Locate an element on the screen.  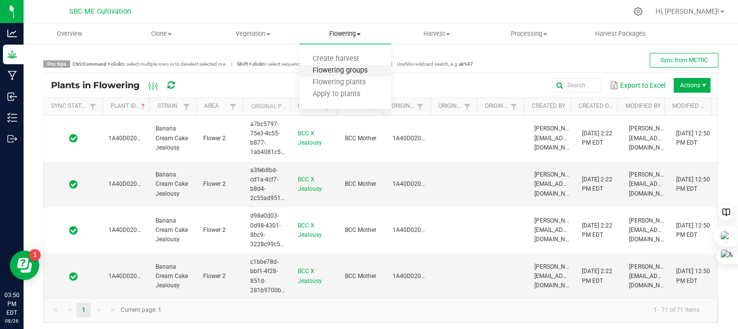
span: Sync from METRC is located at coordinates (684, 60).